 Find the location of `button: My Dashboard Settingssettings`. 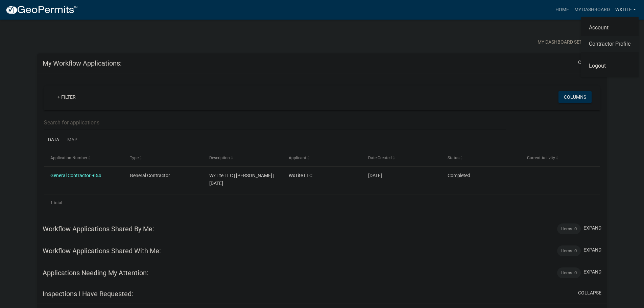

button: My Dashboard Settingssettings is located at coordinates (571, 42).